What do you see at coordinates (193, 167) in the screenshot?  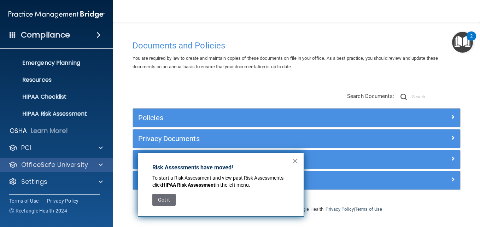 I see `strong: Risk Assessments have moved!` at bounding box center [193, 167].